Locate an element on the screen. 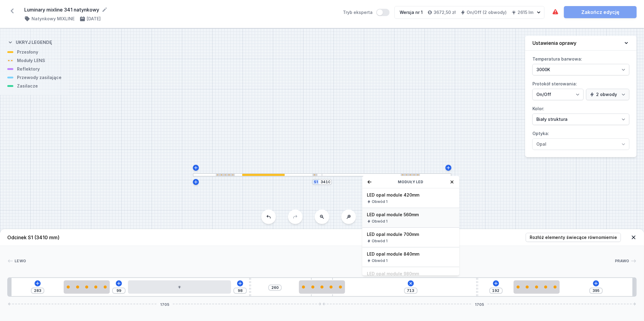  div: Wersja nr 1 is located at coordinates (411, 13).